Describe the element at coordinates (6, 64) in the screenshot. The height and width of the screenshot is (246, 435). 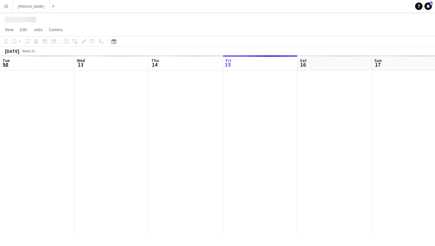
I see `span: 12` at that location.